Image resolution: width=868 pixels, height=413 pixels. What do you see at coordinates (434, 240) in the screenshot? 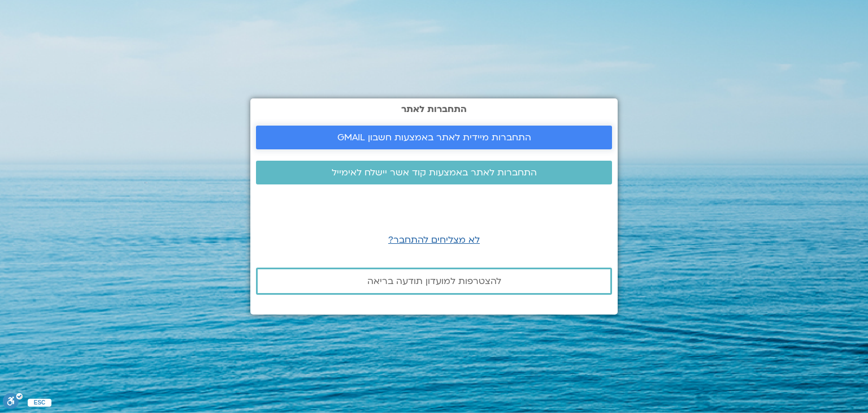
I see `a: לא מצליחים להתחבר?` at bounding box center [434, 240].